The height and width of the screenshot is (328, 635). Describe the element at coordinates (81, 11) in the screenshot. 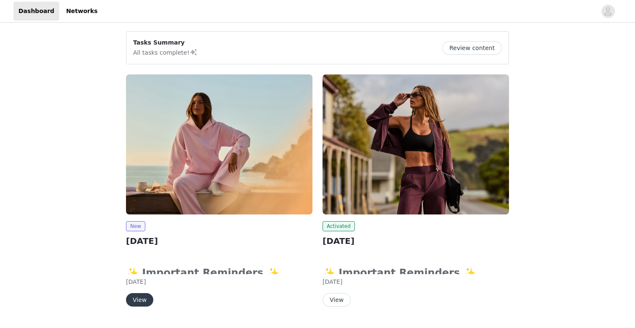

I see `a: Networks` at that location.